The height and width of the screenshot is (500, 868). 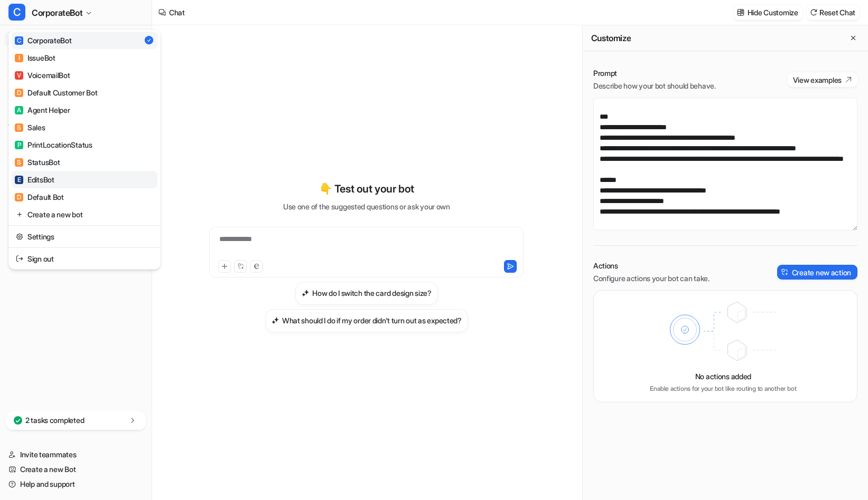 I want to click on div: Default Customer Bot, so click(x=56, y=92).